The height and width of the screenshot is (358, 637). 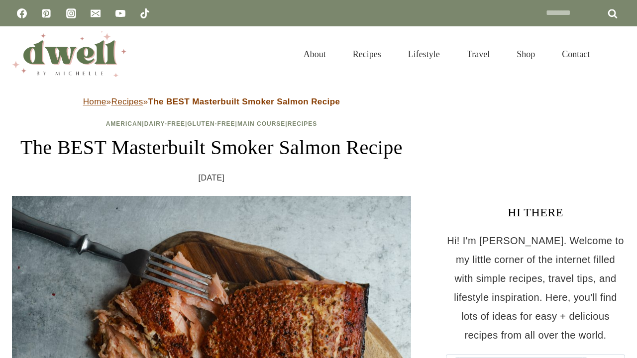 What do you see at coordinates (576, 54) in the screenshot?
I see `a: Contact` at bounding box center [576, 54].